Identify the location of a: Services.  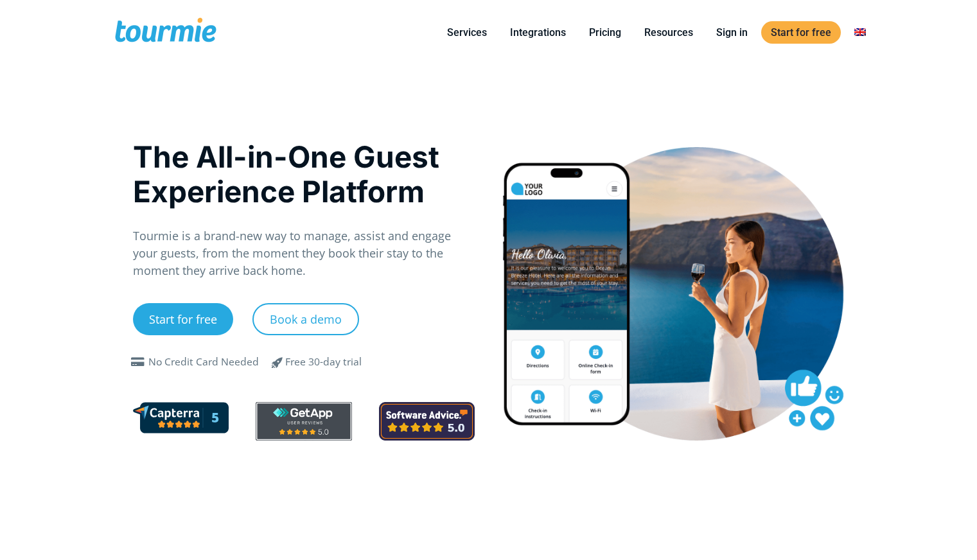
(467, 32).